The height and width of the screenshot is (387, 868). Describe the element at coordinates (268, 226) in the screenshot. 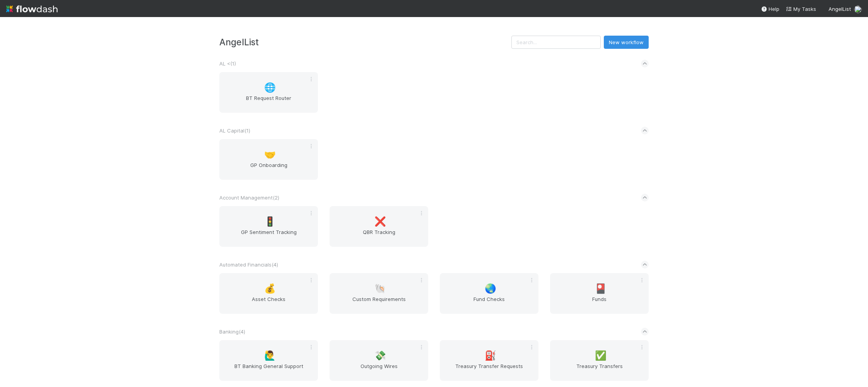

I see `a: 🚦GP Sentiment Tracking` at that location.